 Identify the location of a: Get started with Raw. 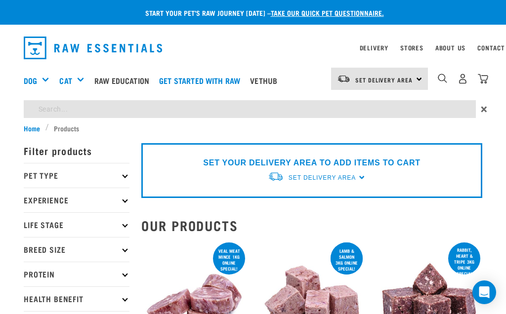
(202, 81).